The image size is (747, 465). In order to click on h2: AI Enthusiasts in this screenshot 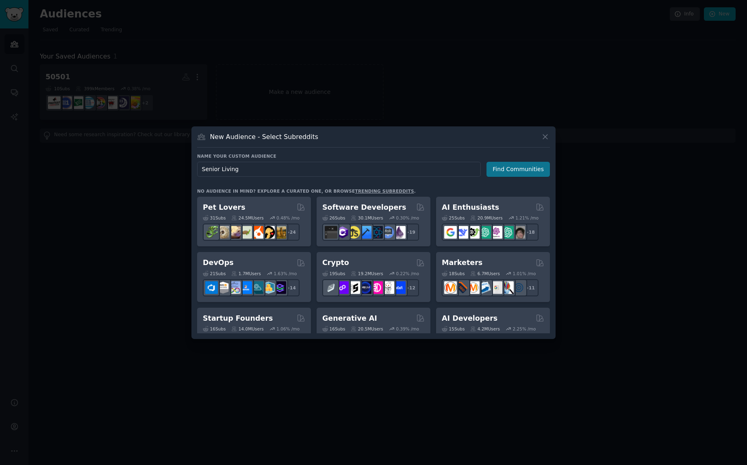, I will do `click(471, 207)`.